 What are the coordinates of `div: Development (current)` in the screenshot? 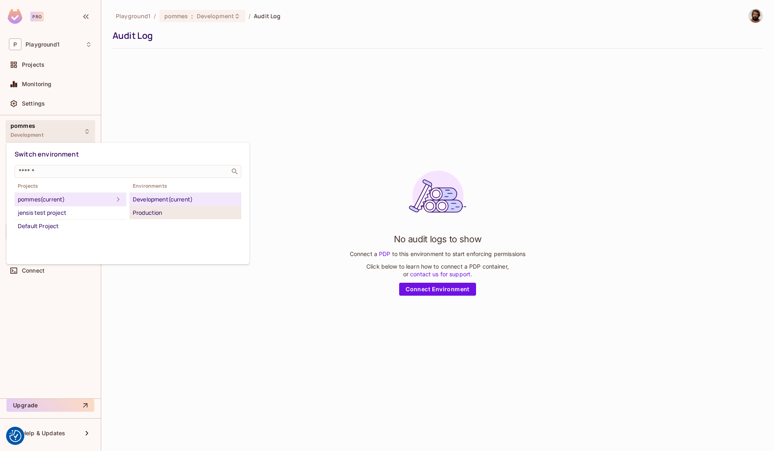 It's located at (185, 200).